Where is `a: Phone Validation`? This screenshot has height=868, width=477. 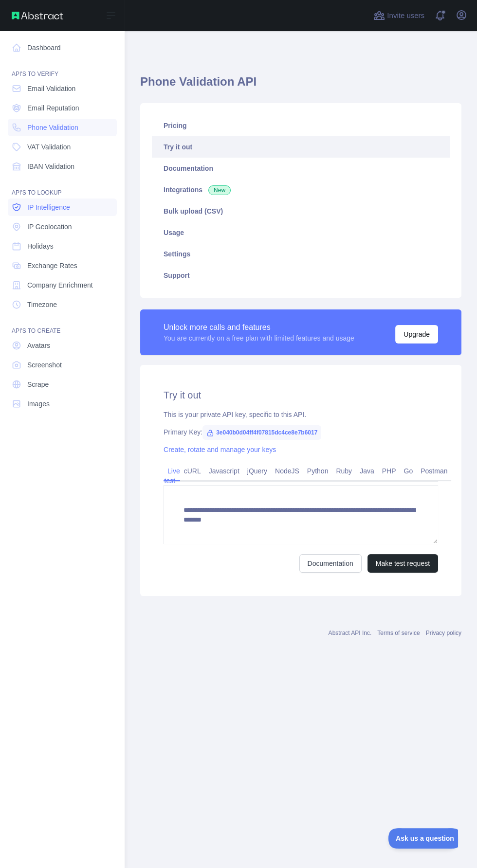
a: Phone Validation is located at coordinates (63, 128).